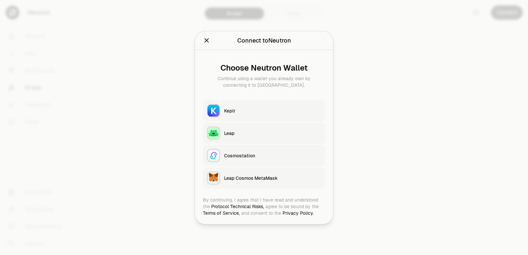  I want to click on div: Choose Neutron Wallet, so click(264, 68).